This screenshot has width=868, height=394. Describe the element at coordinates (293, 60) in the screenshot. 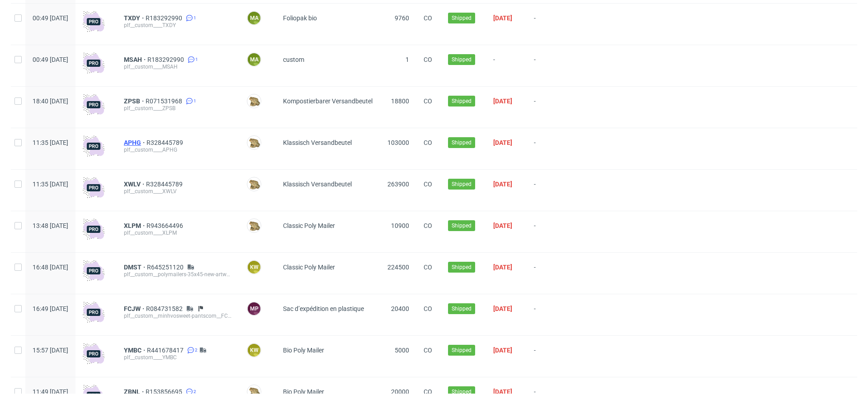

I see `span: custom` at that location.